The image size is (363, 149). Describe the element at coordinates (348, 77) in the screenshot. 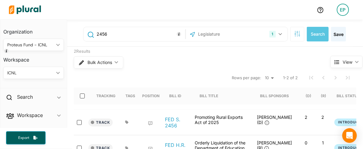

I see `button: Last Page` at that location.